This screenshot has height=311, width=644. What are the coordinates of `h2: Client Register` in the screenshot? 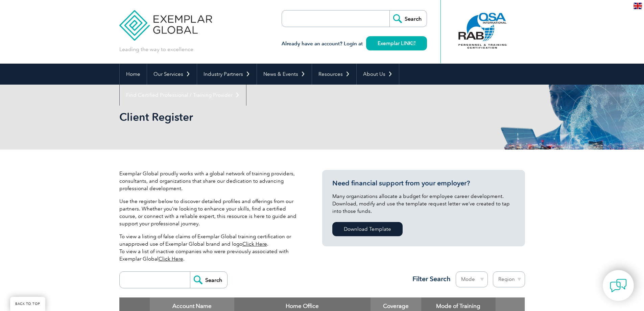 It's located at (261, 117).